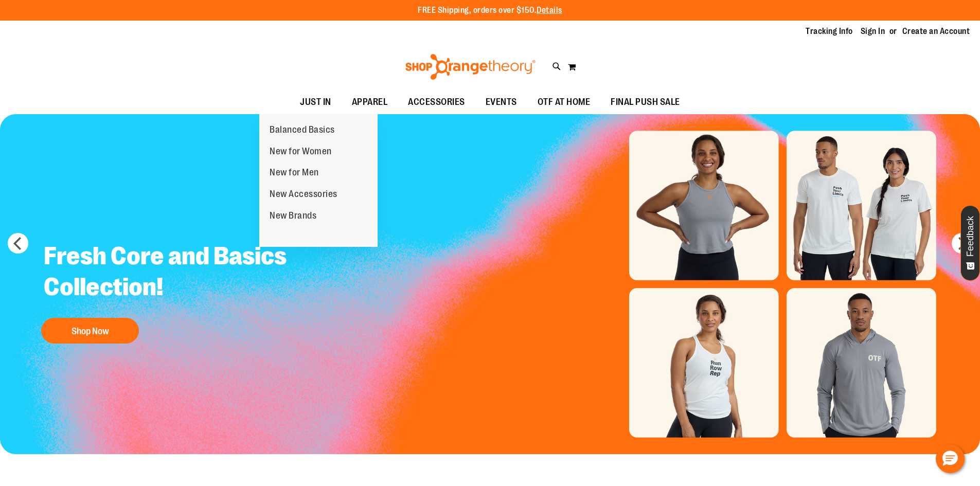 This screenshot has height=486, width=980. What do you see at coordinates (302, 131) in the screenshot?
I see `span: Balanced Basics` at bounding box center [302, 131].